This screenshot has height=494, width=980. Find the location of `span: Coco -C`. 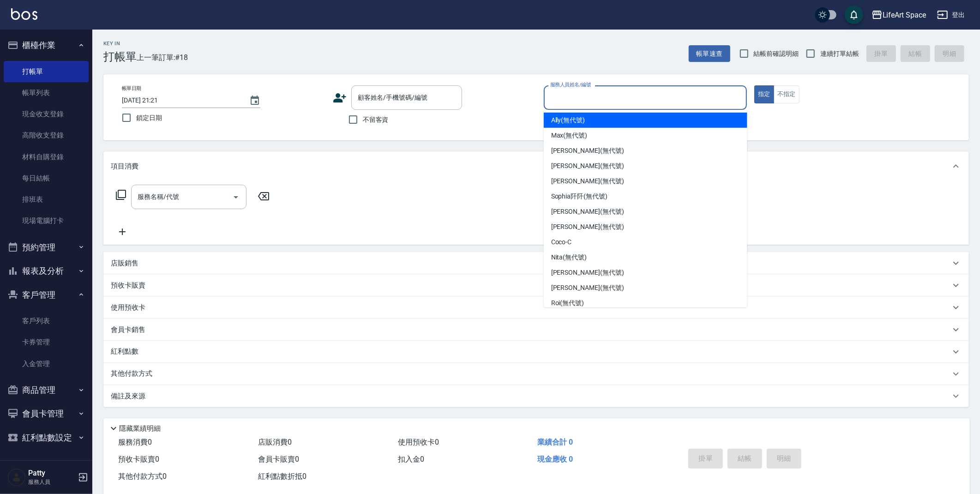

span: Coco -C is located at coordinates (561, 242).